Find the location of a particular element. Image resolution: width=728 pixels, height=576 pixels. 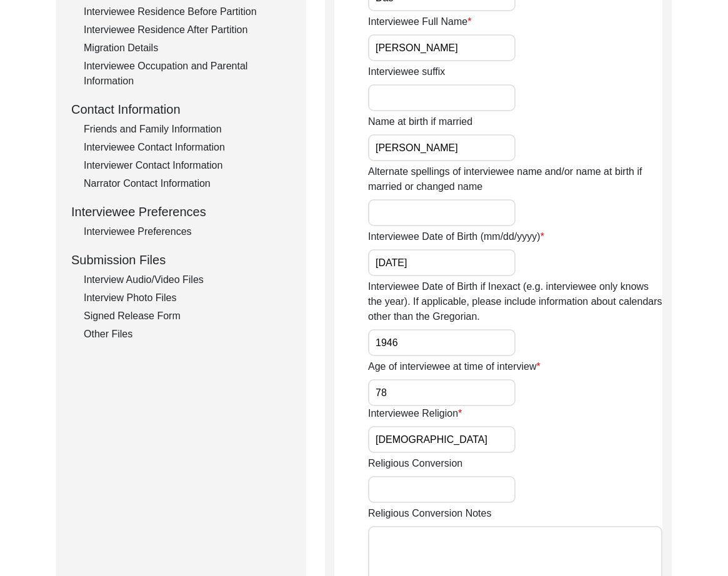

div: Submission Files is located at coordinates (181, 260).